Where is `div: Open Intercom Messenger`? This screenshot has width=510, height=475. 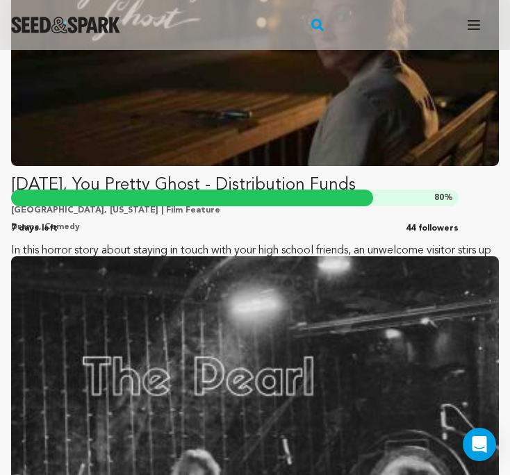
div: Open Intercom Messenger is located at coordinates (479, 444).